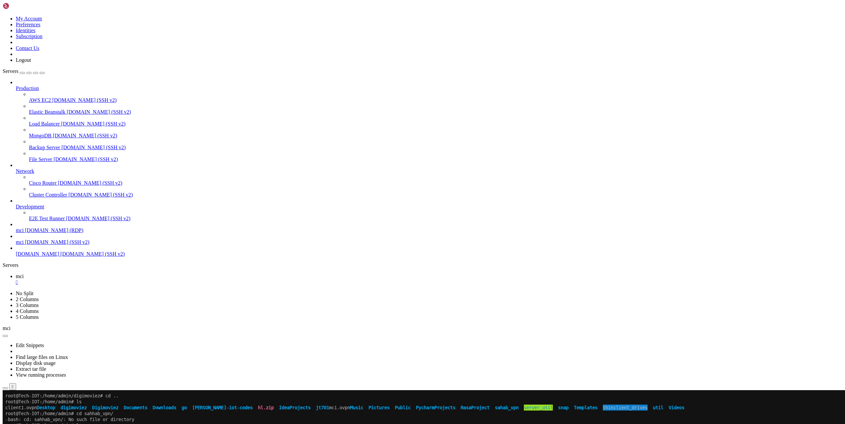  What do you see at coordinates (107, 77) in the screenshot?
I see `div: (37, 12)` at bounding box center [107, 77].